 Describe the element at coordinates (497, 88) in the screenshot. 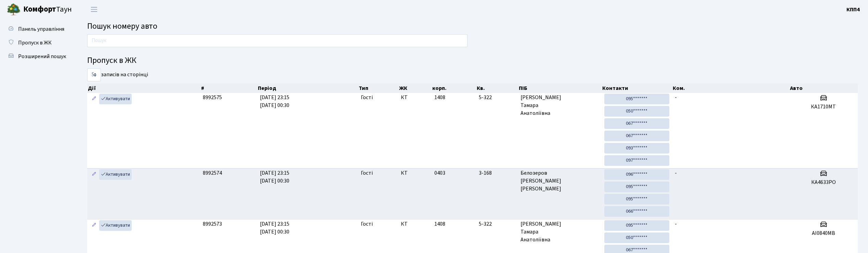

I see `th: Кв.` at that location.